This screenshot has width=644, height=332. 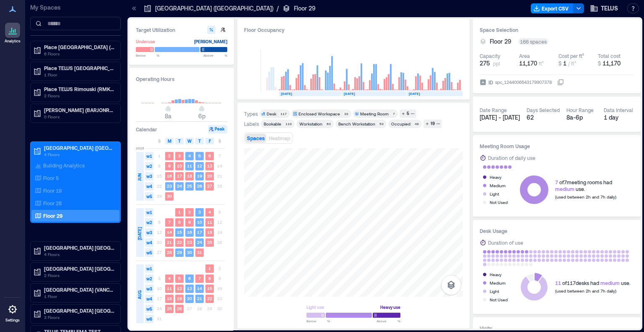 I want to click on div: Duration of use, so click(x=506, y=243).